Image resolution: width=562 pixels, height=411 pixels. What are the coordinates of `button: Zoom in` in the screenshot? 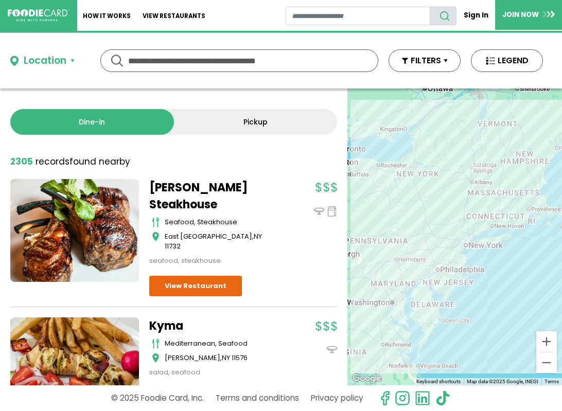 It's located at (546, 341).